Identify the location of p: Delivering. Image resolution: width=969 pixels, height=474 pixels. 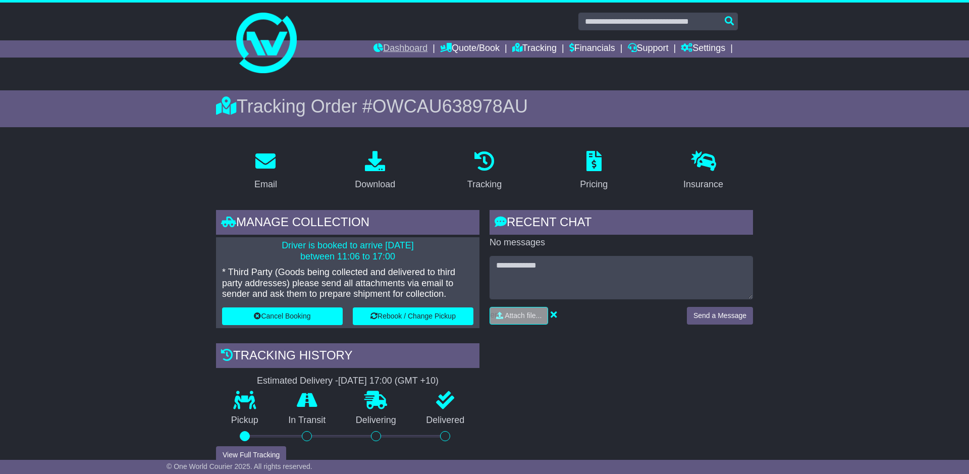
(376, 420).